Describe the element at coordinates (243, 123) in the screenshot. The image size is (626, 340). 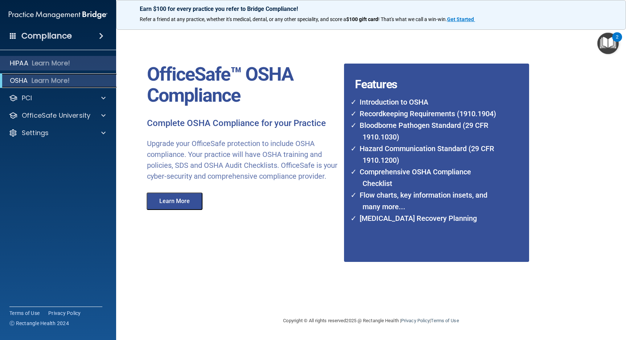
I see `p: Complete OSHA Compliance for your Practice` at that location.